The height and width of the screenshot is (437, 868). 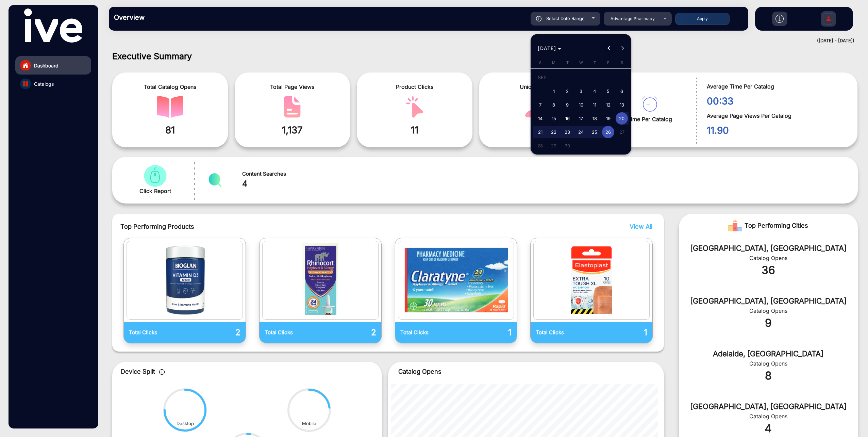 I want to click on span: 12, so click(x=608, y=105).